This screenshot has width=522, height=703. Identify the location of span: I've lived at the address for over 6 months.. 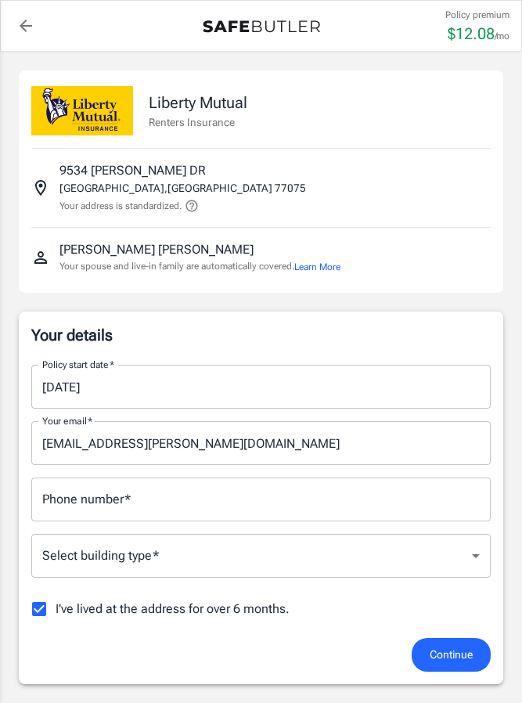
(172, 609).